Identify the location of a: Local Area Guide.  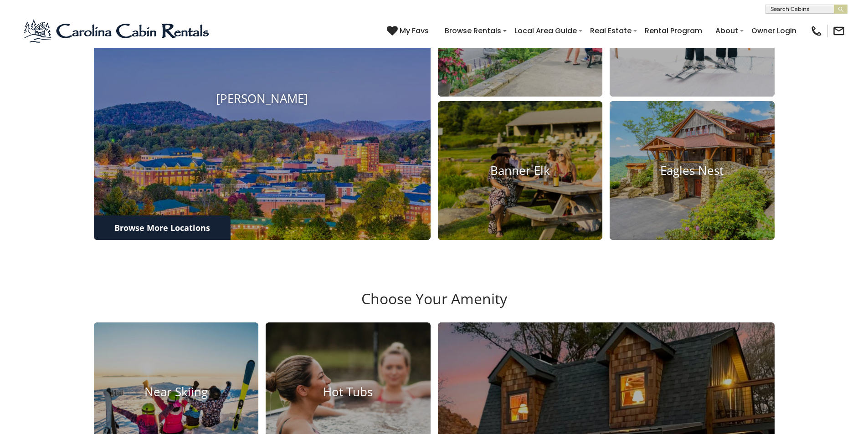
(546, 31).